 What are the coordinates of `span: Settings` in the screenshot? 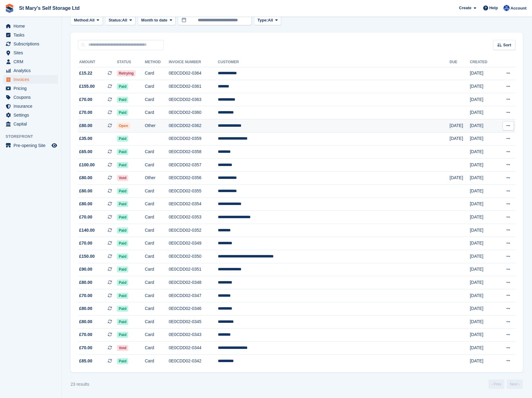 It's located at (32, 115).